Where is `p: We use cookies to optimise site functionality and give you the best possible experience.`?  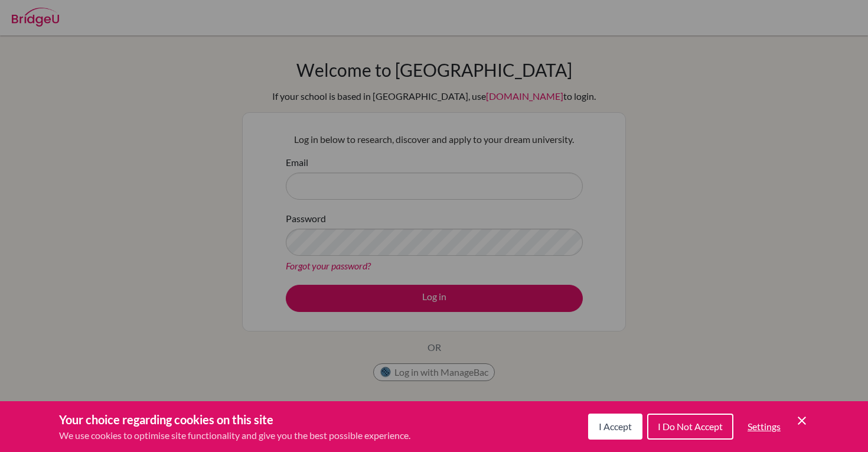
p: We use cookies to optimise site functionality and give you the best possible experience. is located at coordinates (234, 435).